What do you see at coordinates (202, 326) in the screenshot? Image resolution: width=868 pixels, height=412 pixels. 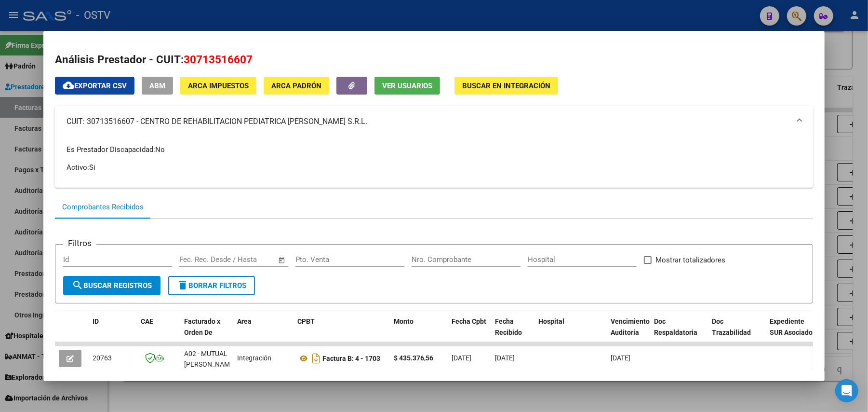 I see `span: Facturado x Orden De` at bounding box center [202, 326].